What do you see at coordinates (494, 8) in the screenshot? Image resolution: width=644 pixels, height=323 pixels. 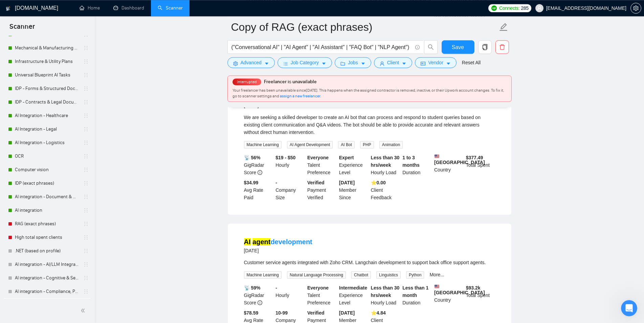 I see `img: upwork-logo.png` at bounding box center [494, 8].